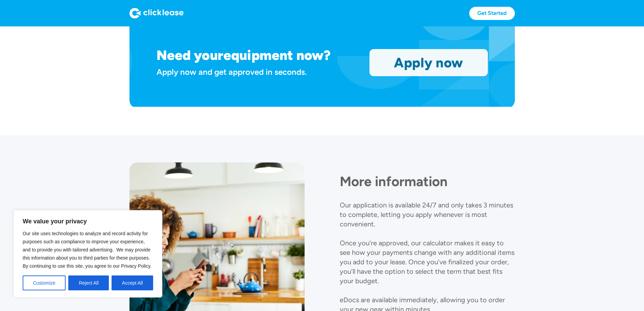  Describe the element at coordinates (427, 181) in the screenshot. I see `h1: More information` at that location.